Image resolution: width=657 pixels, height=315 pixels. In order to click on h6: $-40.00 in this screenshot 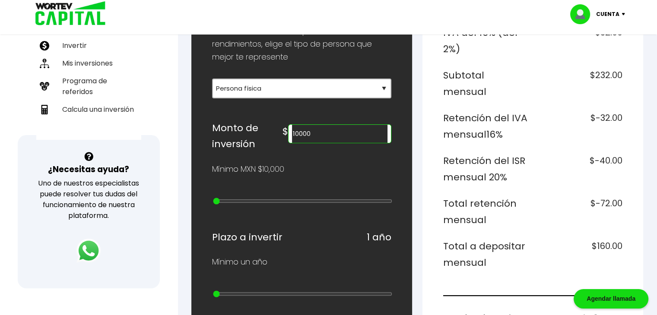, I will do `click(579, 169)`.